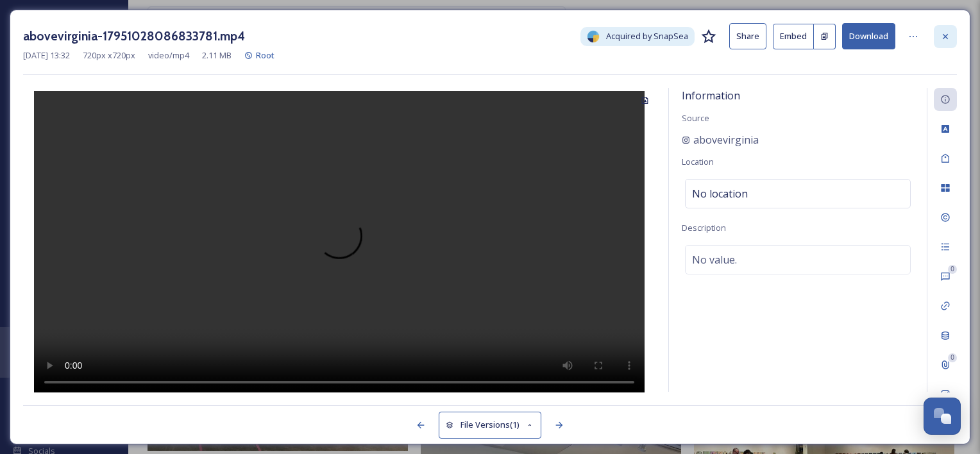 The image size is (980, 454). Describe the element at coordinates (647, 36) in the screenshot. I see `span: Acquired by SnapSea` at that location.